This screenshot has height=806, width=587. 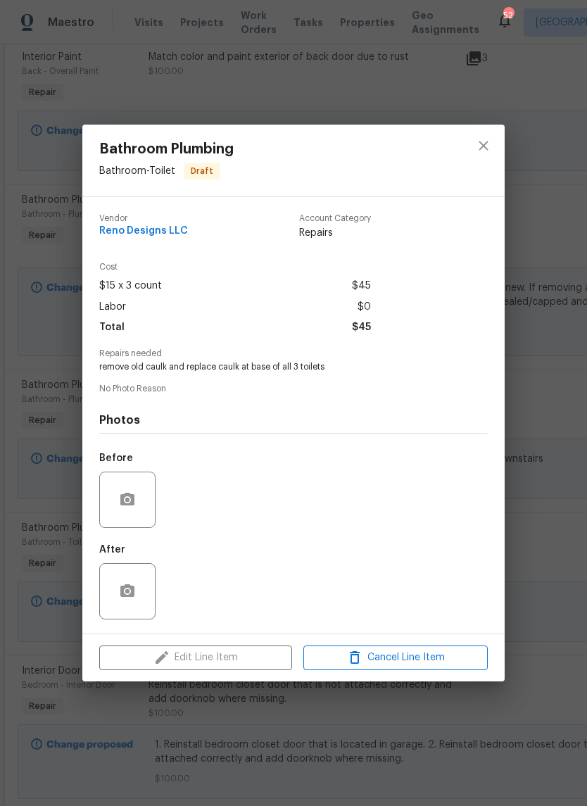 What do you see at coordinates (396, 657) in the screenshot?
I see `span: Cancel Line Item` at bounding box center [396, 657].